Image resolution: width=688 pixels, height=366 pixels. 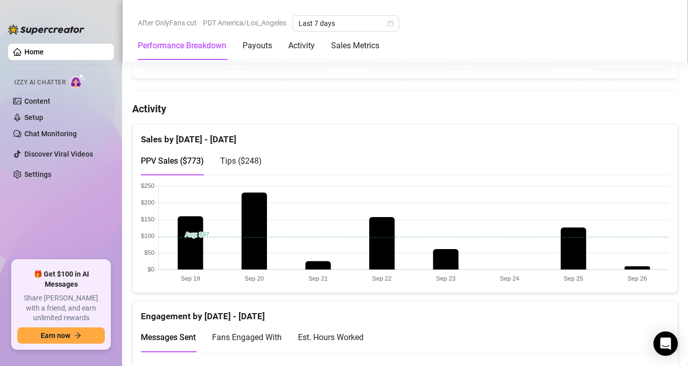 What do you see at coordinates (257, 46) in the screenshot?
I see `div: Payouts` at bounding box center [257, 46].